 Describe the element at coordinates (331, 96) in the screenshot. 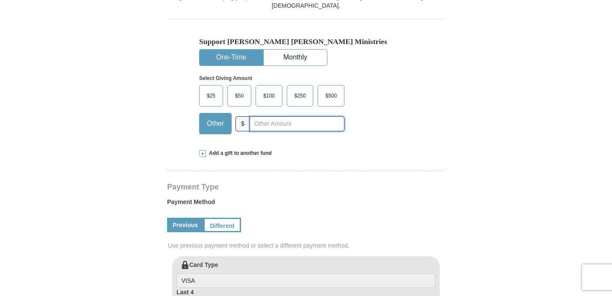

I see `span: $500` at that location.